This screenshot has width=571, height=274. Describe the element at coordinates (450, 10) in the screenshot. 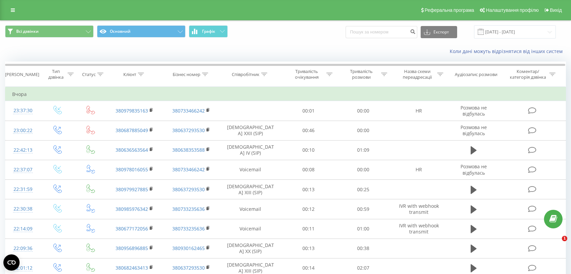

I see `span: Реферальна програма` at that location.